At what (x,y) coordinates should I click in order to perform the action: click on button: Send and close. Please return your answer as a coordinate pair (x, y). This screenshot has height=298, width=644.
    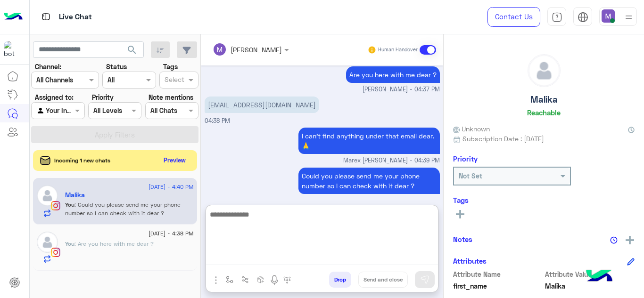
    Looking at the image, I should click on (383, 280).